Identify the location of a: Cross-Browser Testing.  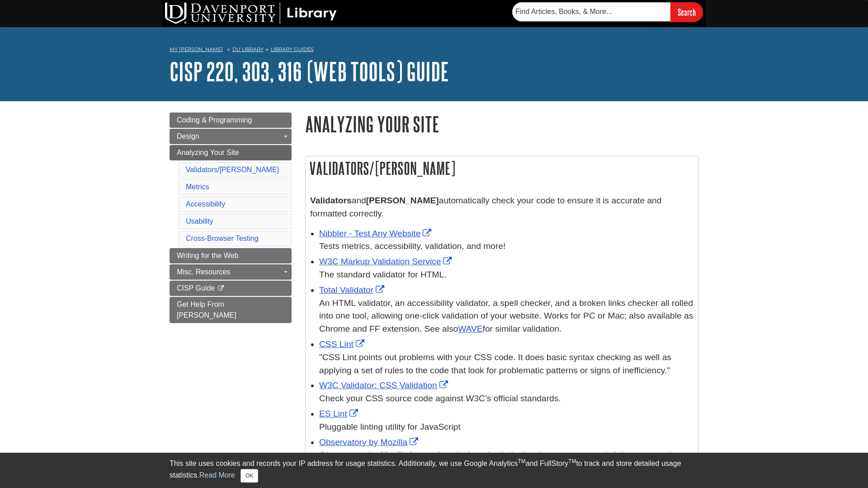
(222, 238).